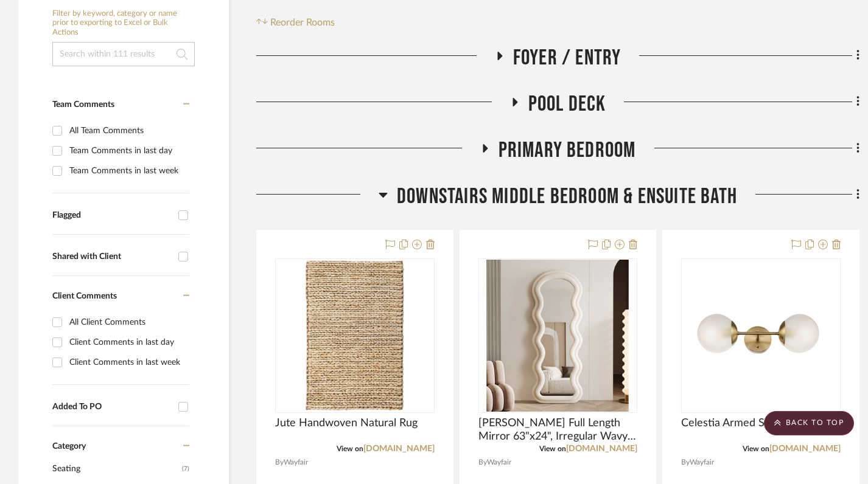 The height and width of the screenshot is (484, 868). Describe the element at coordinates (112, 216) in the screenshot. I see `div: Flagged` at that location.